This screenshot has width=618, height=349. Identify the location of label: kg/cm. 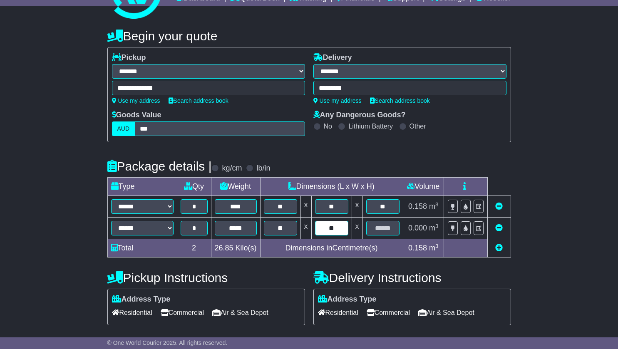
(232, 168).